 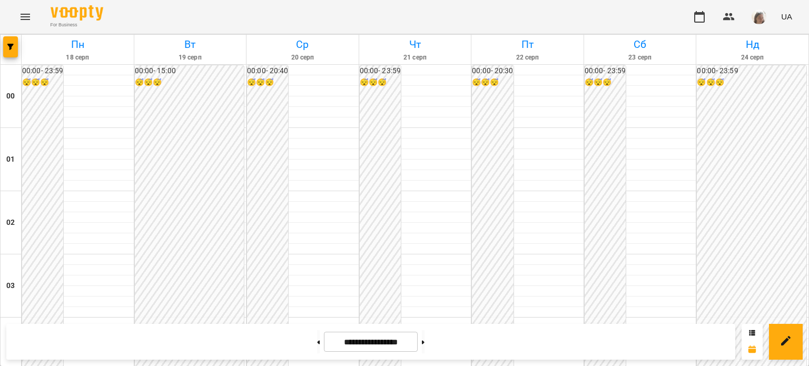 What do you see at coordinates (302, 57) in the screenshot?
I see `h6: 20 серп` at bounding box center [302, 57].